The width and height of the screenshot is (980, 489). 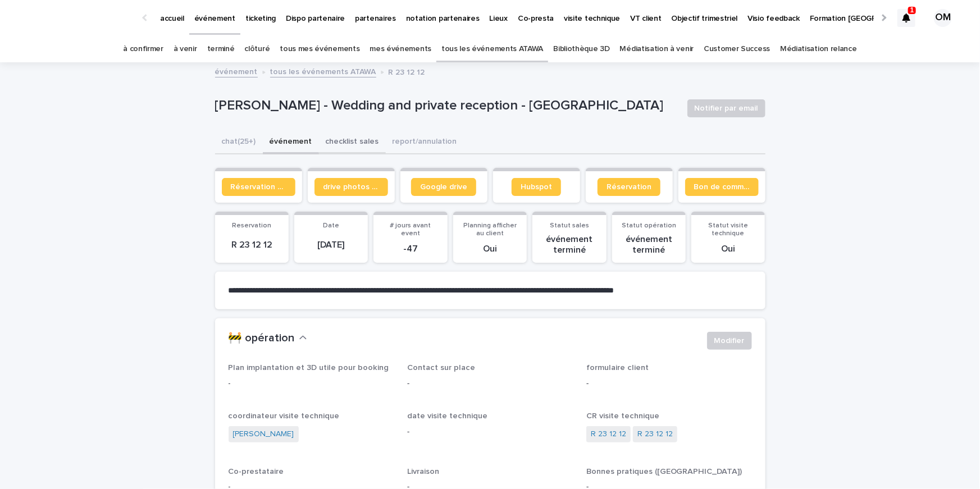 I want to click on a: Bon de commande, so click(x=721, y=187).